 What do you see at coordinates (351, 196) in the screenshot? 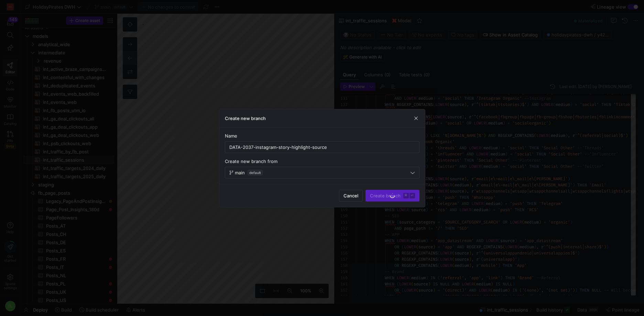
I see `span: Cancel` at bounding box center [351, 196].